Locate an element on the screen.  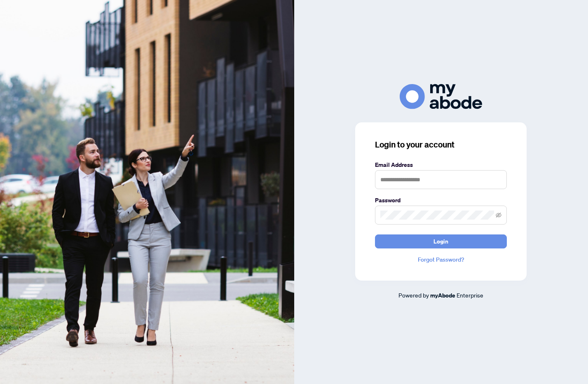
span: eye-invisible is located at coordinates (499, 215).